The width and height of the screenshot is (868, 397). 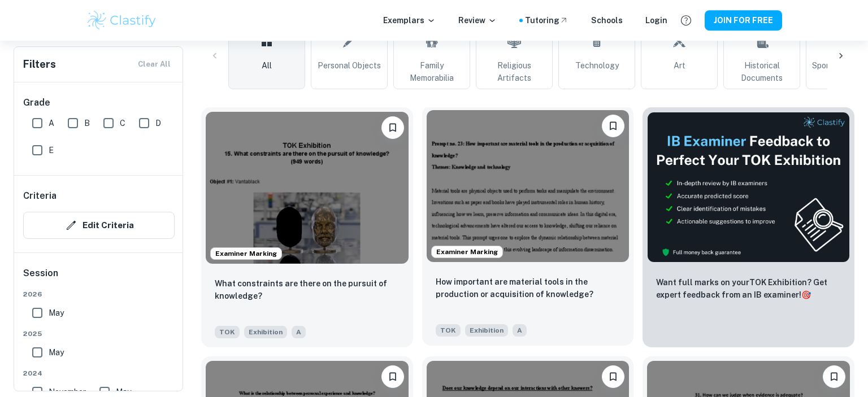 What do you see at coordinates (546, 20) in the screenshot?
I see `div: Tutoring` at bounding box center [546, 20].